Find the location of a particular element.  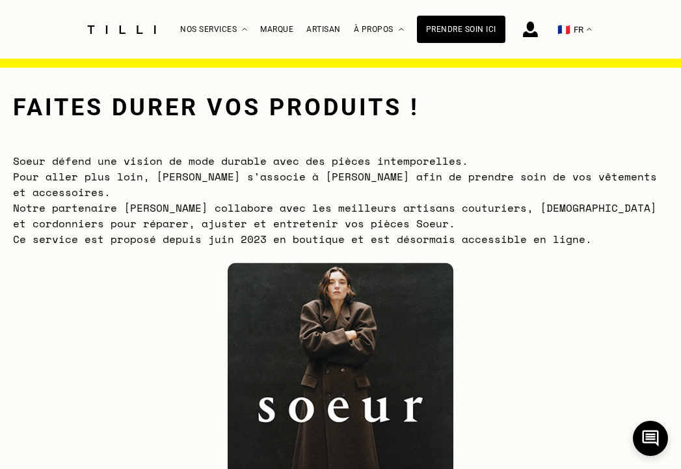

div: À propos is located at coordinates (379, 29).